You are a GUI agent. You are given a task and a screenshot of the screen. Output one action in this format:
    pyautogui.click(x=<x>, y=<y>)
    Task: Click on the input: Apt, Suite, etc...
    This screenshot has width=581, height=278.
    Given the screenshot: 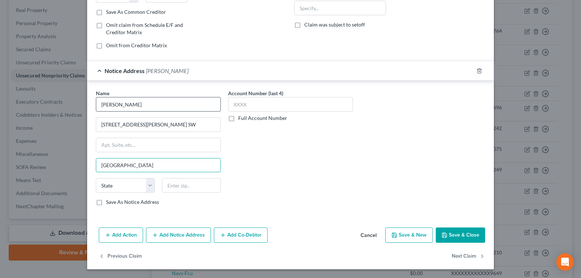 What is the action you would take?
    pyautogui.click(x=158, y=145)
    